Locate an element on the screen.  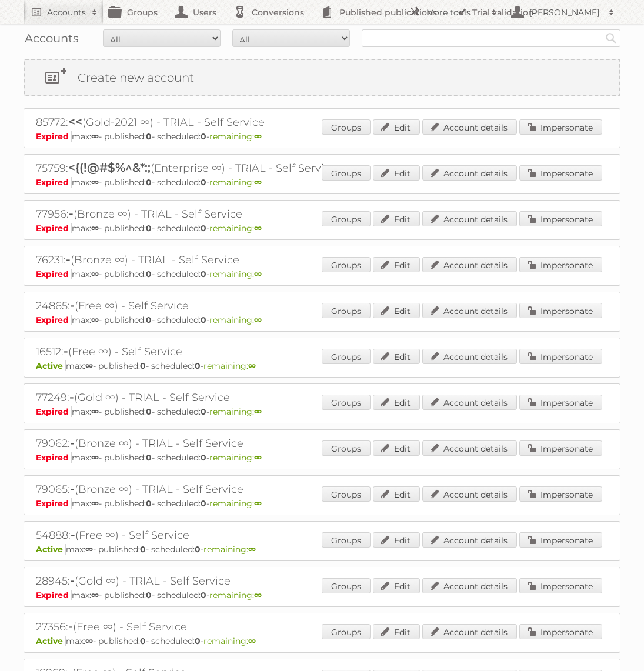
h2: 54888: (Free ∞) - Self Service is located at coordinates (242, 535).